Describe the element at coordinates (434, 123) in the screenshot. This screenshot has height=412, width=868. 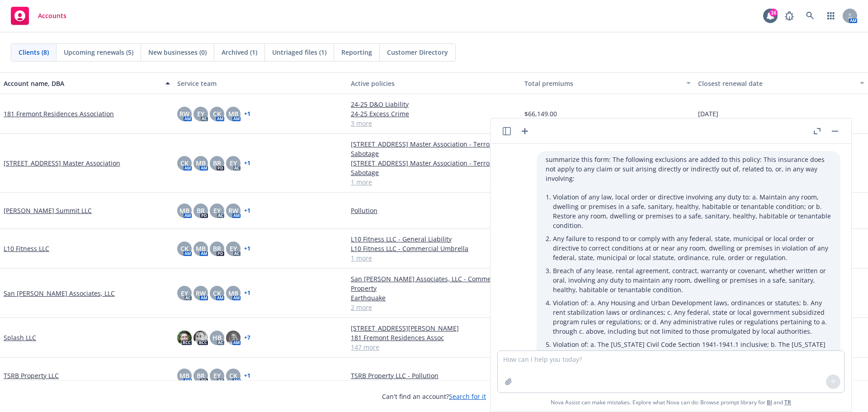
I see `a: 3 more` at that location.